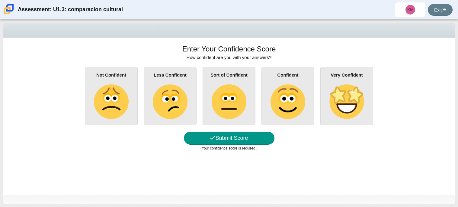 The height and width of the screenshot is (207, 458). I want to click on span: KM, so click(410, 10).